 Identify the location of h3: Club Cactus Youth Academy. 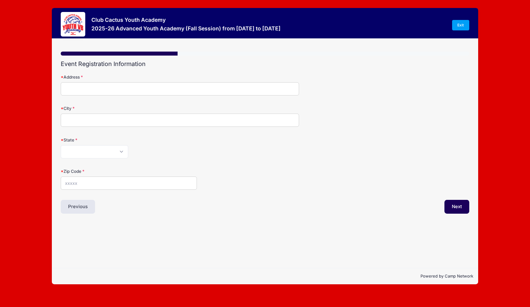
(186, 20).